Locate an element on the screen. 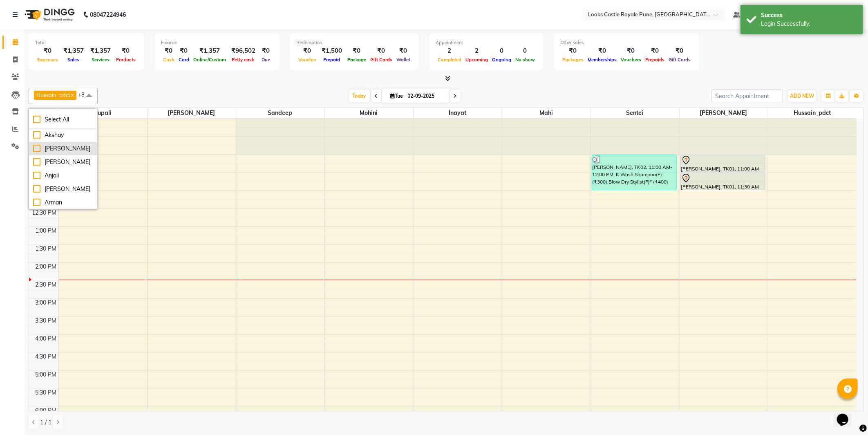 This screenshot has width=868, height=435. a: x is located at coordinates (72, 95).